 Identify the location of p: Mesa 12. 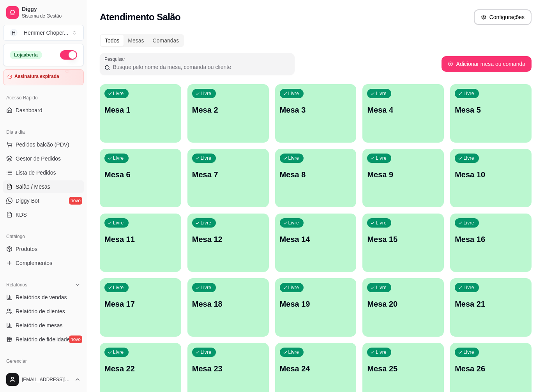
(228, 239).